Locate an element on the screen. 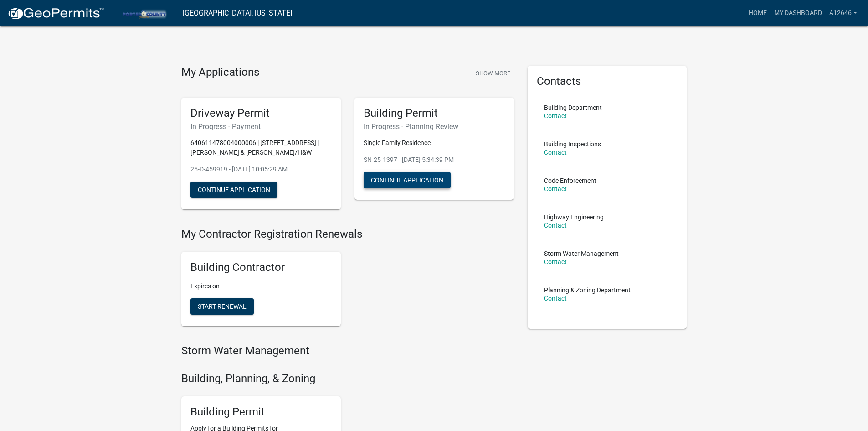 The width and height of the screenshot is (868, 431). p: Code Enforcement is located at coordinates (570, 181).